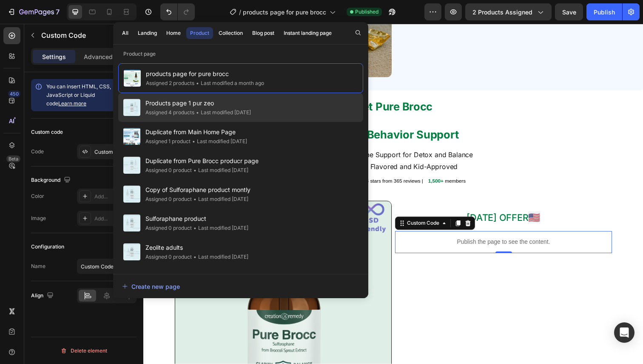 The width and height of the screenshot is (643, 364). I want to click on p: Daily Sulforaphane Support for Detox and Balance Green Apple Flavored and Kid-Approved, so click(255, 140).